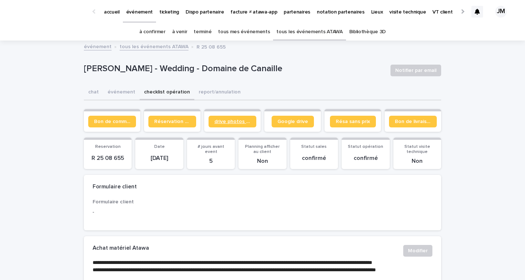  I want to click on span: Formulaire client, so click(113, 202).